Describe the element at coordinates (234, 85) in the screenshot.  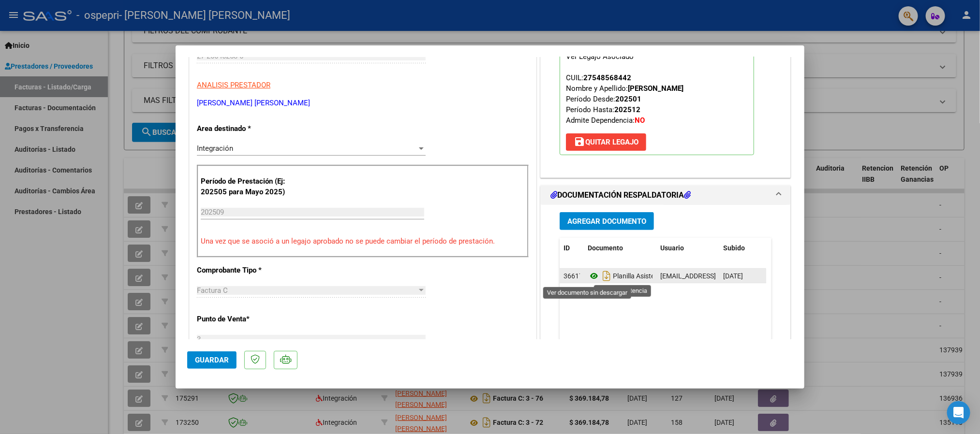
I see `span: ANALISIS PRESTADOR` at that location.